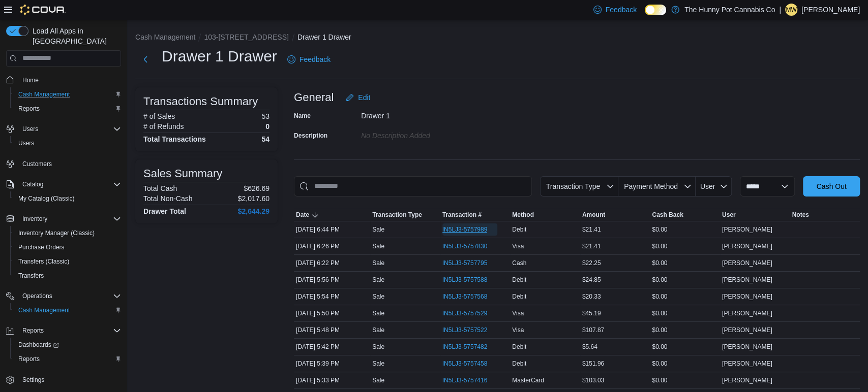 The image size is (868, 392). I want to click on span: IN5LJ3-5757522, so click(465, 330).